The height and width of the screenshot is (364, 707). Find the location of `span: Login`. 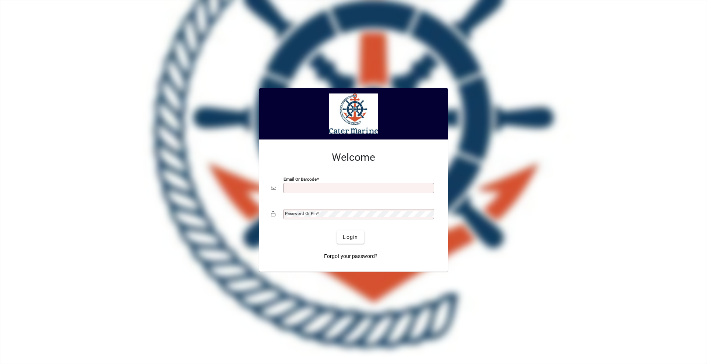

span: Login is located at coordinates (350, 237).